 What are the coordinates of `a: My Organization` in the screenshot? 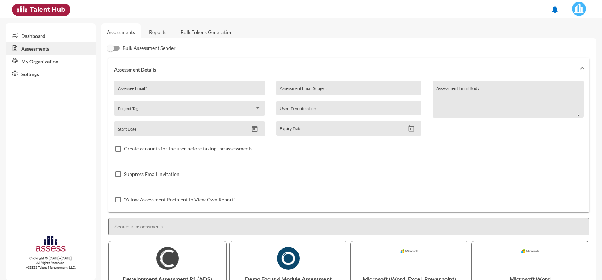 It's located at (51, 61).